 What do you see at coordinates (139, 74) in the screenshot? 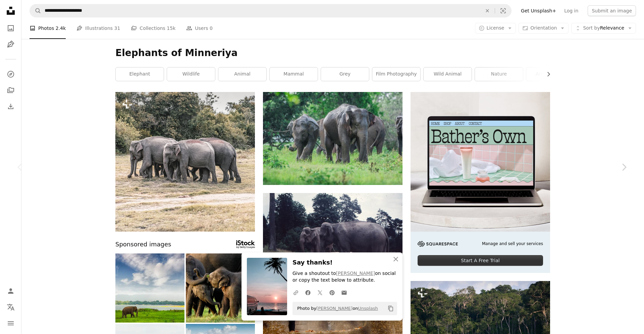
I see `a: elephant` at bounding box center [139, 74].